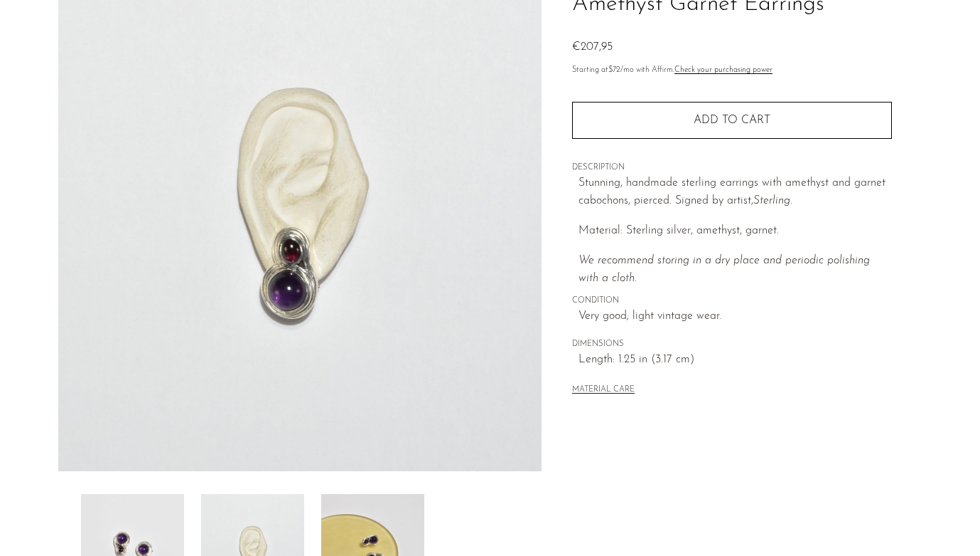 This screenshot has width=980, height=556. Describe the element at coordinates (735, 317) in the screenshot. I see `span: Very good; light vintage wear.` at that location.